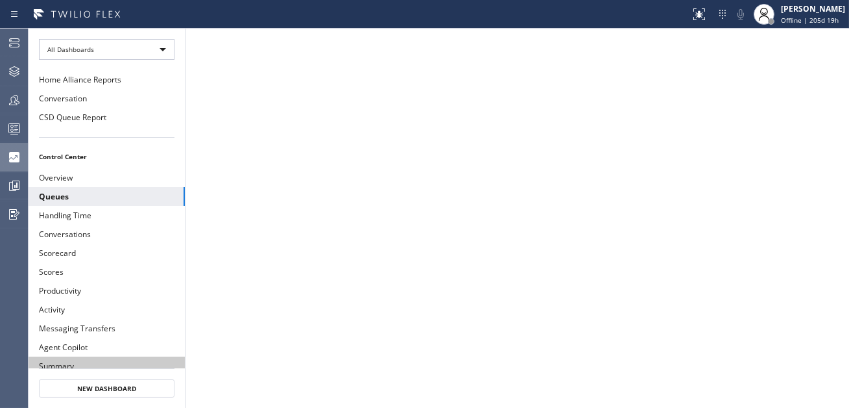 The height and width of the screenshot is (408, 849). What do you see at coordinates (106, 117) in the screenshot?
I see `button: CSD Queue Report` at bounding box center [106, 117].